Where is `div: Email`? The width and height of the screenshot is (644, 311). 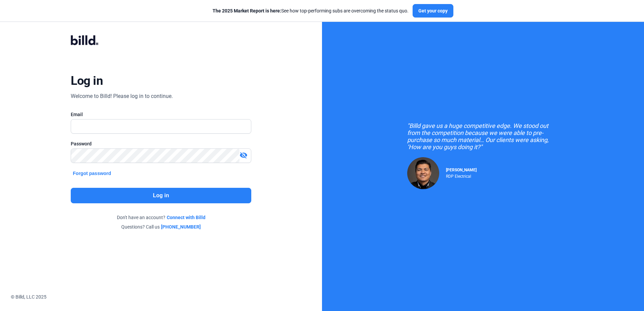 div: Email is located at coordinates (160, 114).